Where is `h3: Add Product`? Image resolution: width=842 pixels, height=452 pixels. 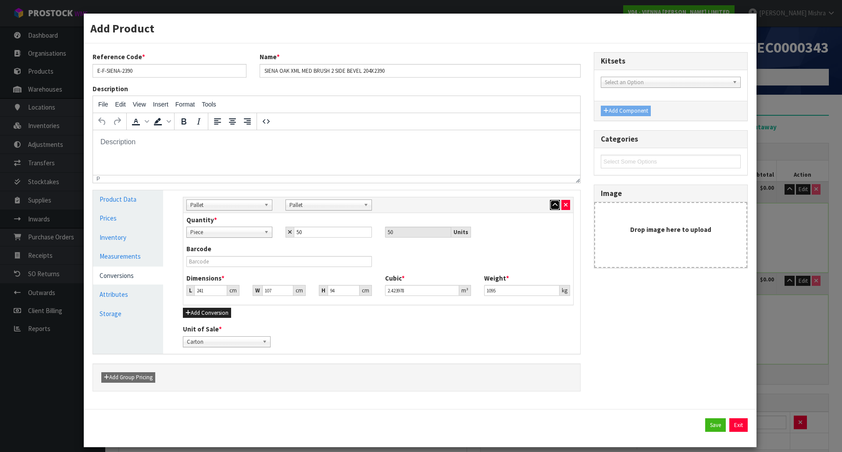 h3: Add Product is located at coordinates (420, 28).